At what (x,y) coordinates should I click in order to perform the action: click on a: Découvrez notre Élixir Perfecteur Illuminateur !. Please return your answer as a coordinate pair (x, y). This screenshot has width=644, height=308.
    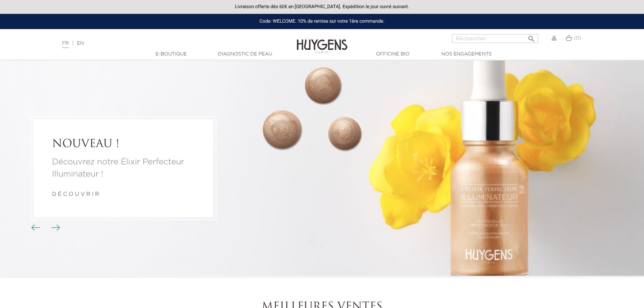
    Looking at the image, I should click on (123, 168).